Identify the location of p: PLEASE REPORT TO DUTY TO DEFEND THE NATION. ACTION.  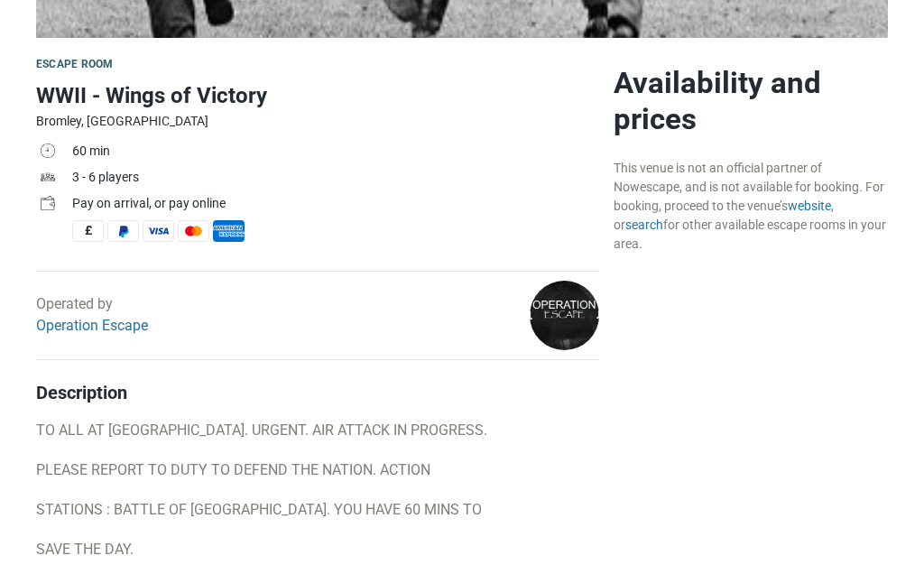
(318, 471).